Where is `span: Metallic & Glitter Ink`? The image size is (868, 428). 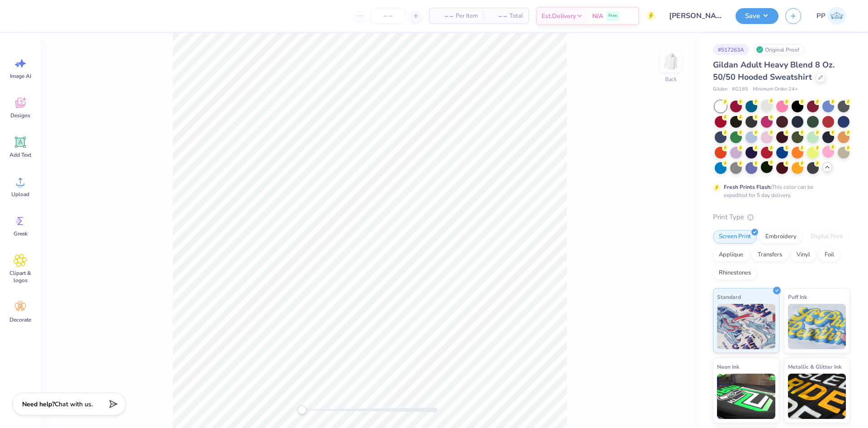
span: Metallic & Glitter Ink is located at coordinates (815, 366).